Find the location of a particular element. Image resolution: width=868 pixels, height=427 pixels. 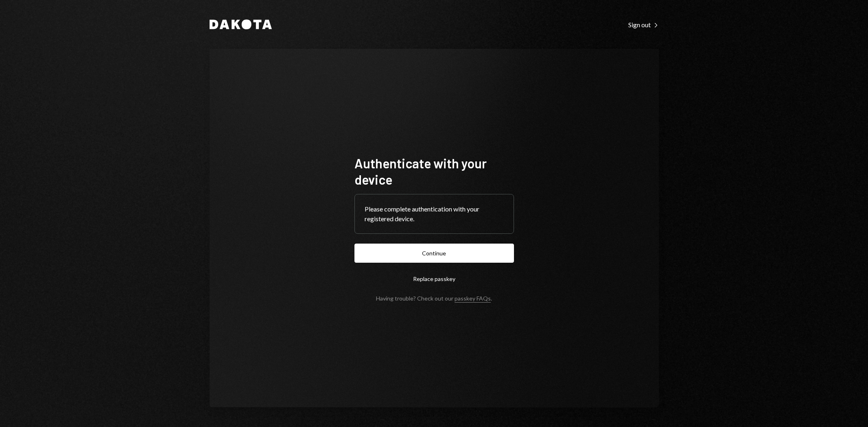

button: Replace passkey is located at coordinates (434, 279).